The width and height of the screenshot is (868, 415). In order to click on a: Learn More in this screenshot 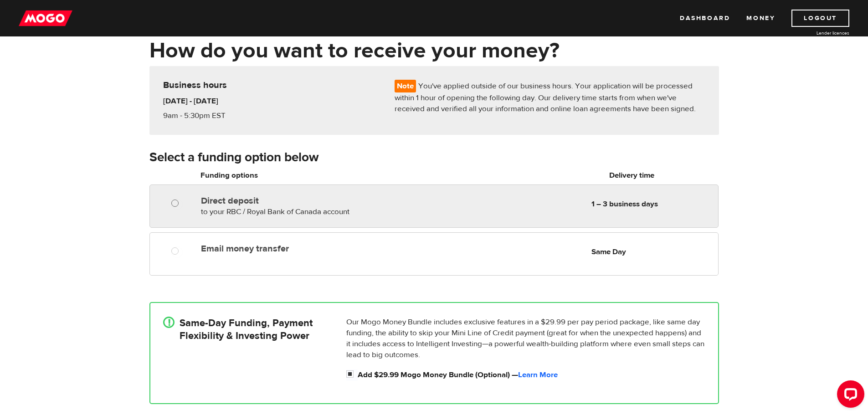, I will do `click(538, 375)`.